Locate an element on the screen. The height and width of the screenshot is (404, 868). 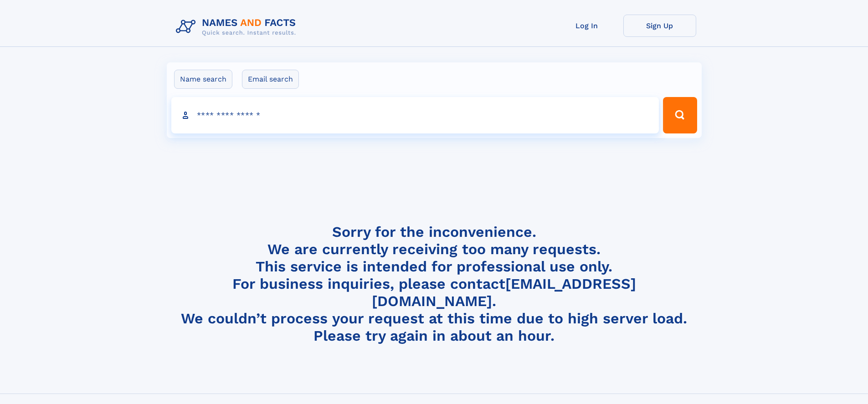
img: Logo Names and Facts is located at coordinates (238, 27).